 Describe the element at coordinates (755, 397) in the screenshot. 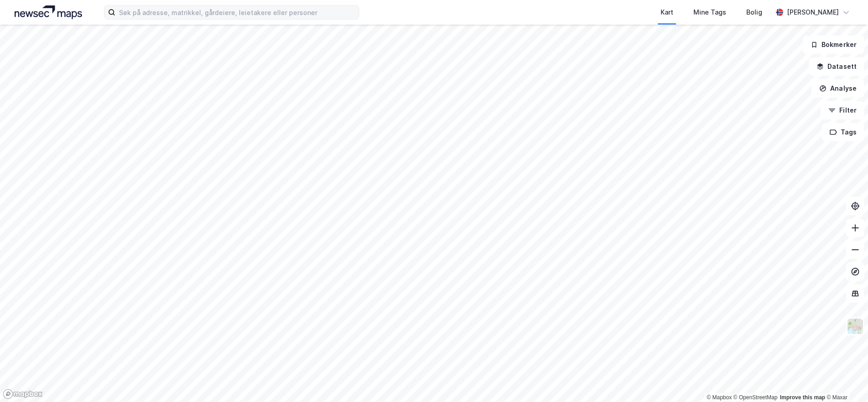

I see `a: OpenStreetMap` at that location.